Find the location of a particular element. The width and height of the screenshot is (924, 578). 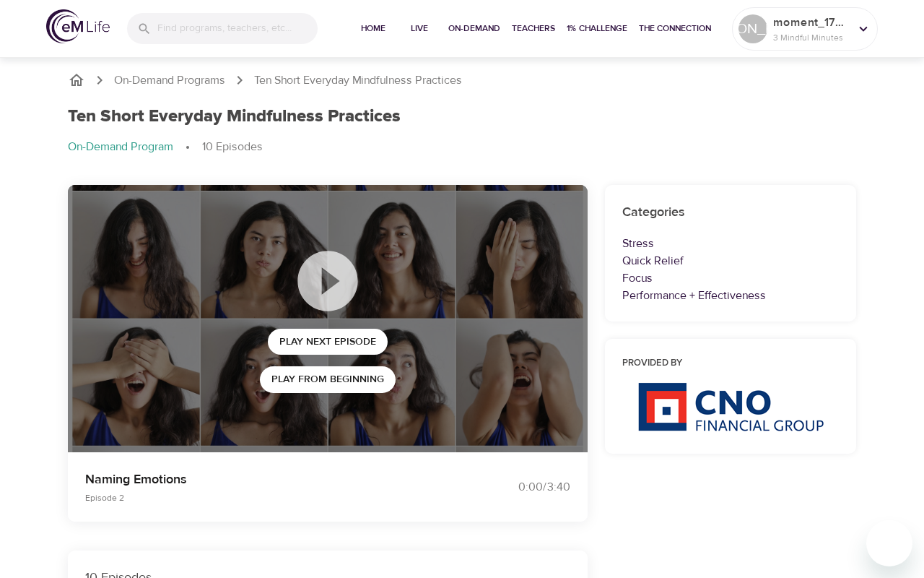

p: On-Demand Program is located at coordinates (120, 147).